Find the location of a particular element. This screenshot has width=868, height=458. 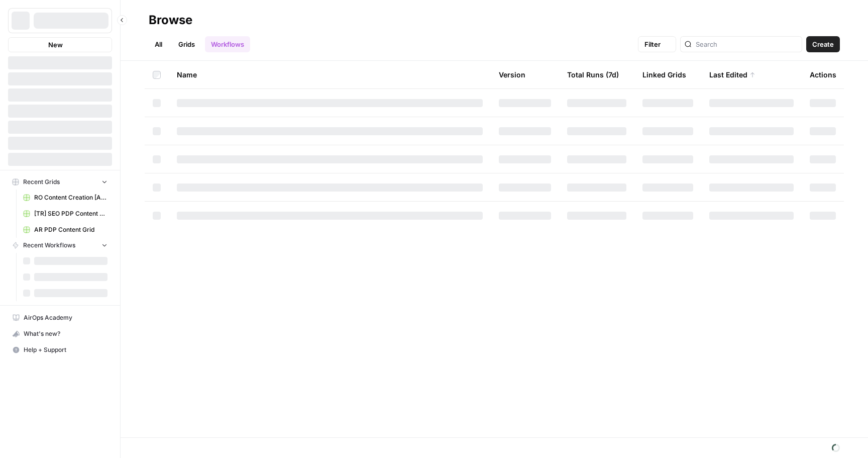

span: Recent Grids is located at coordinates (41, 182).